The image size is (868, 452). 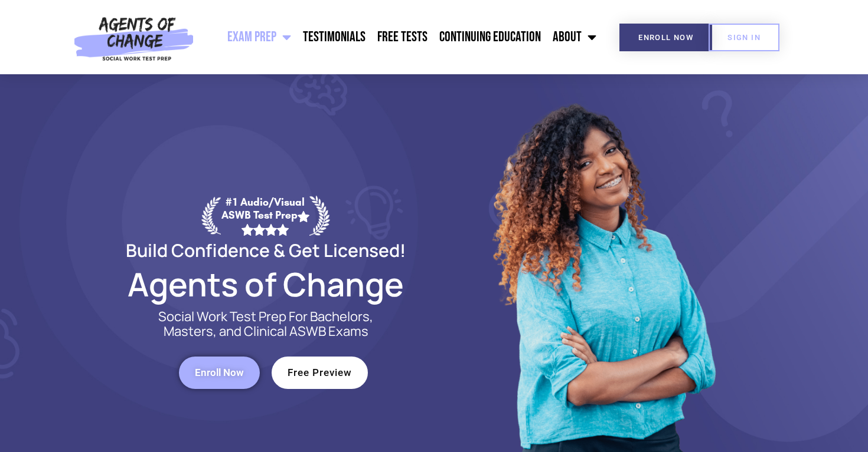 I want to click on p: Social Work Test Prep For Bachelors, Masters, and Clinical ASWB Exams, so click(x=266, y=325).